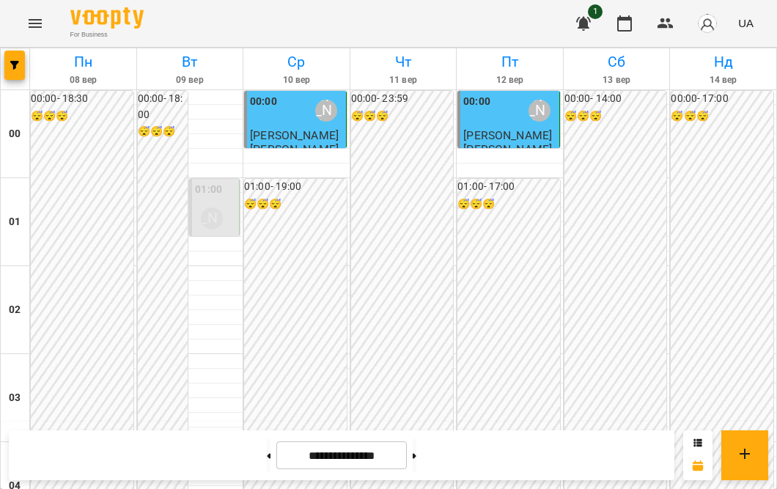  What do you see at coordinates (296, 80) in the screenshot?
I see `h6: 10 вер` at bounding box center [296, 80].